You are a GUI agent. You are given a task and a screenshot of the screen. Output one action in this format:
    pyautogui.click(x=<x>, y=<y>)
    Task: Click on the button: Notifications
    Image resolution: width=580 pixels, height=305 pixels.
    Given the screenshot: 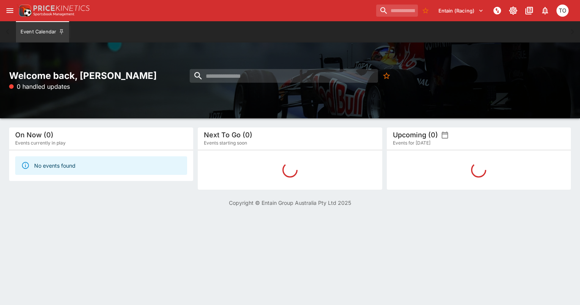 What is the action you would take?
    pyautogui.click(x=545, y=11)
    